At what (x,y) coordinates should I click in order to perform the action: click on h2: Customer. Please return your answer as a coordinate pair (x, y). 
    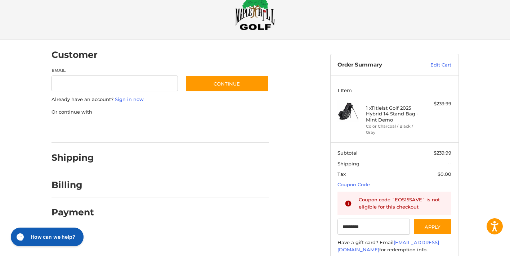
    Looking at the image, I should click on (74, 55).